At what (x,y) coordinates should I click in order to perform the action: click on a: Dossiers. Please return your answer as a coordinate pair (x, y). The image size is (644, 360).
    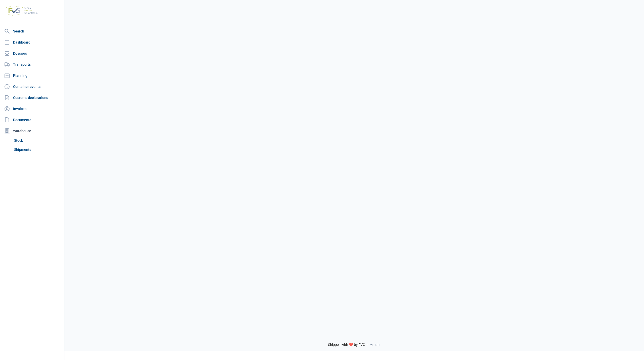
    Looking at the image, I should click on (32, 53).